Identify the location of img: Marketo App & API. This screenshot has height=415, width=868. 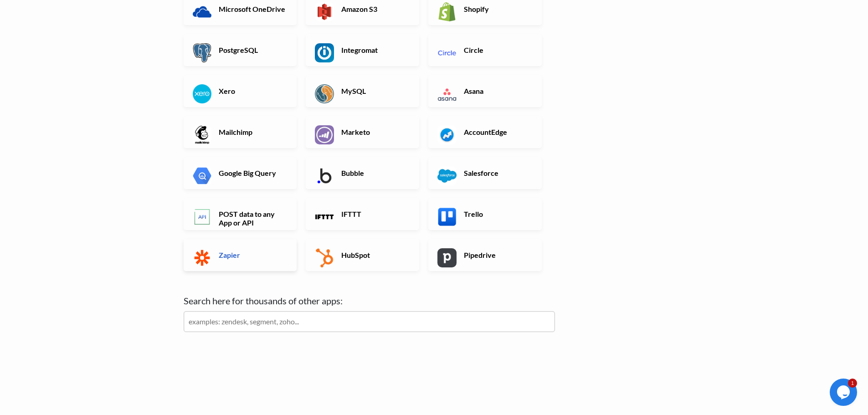
(324, 135).